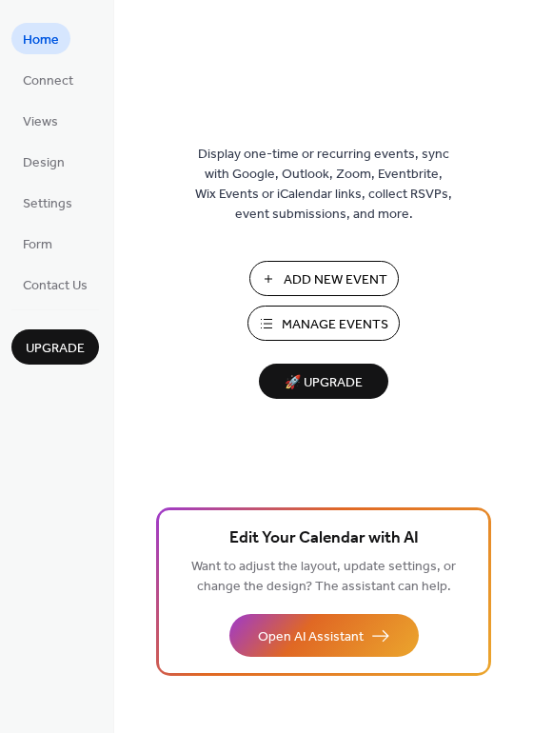  Describe the element at coordinates (324, 323) in the screenshot. I see `button: Manage Events` at that location.